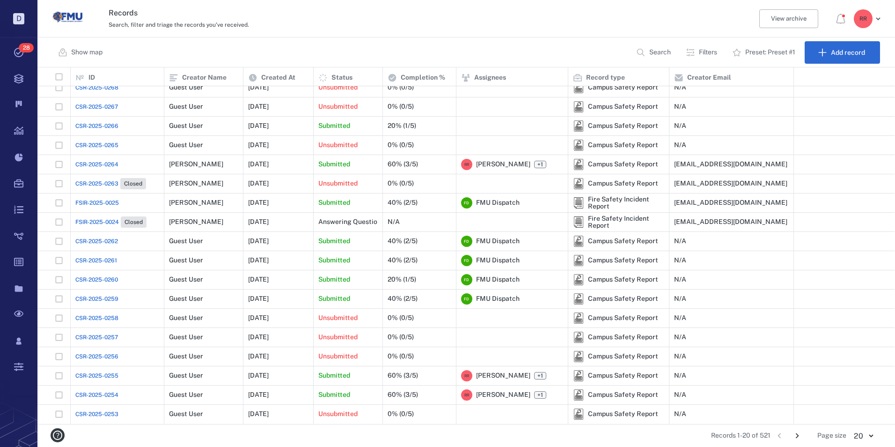 The width and height of the screenshot is (895, 447). Describe the element at coordinates (843, 52) in the screenshot. I see `button: Add record` at that location.